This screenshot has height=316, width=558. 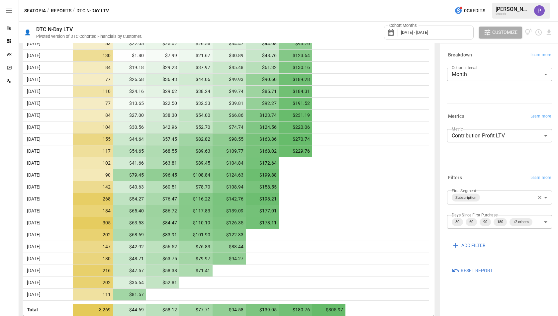 What do you see at coordinates (94, 310) in the screenshot?
I see `span: 3,269` at bounding box center [94, 310].